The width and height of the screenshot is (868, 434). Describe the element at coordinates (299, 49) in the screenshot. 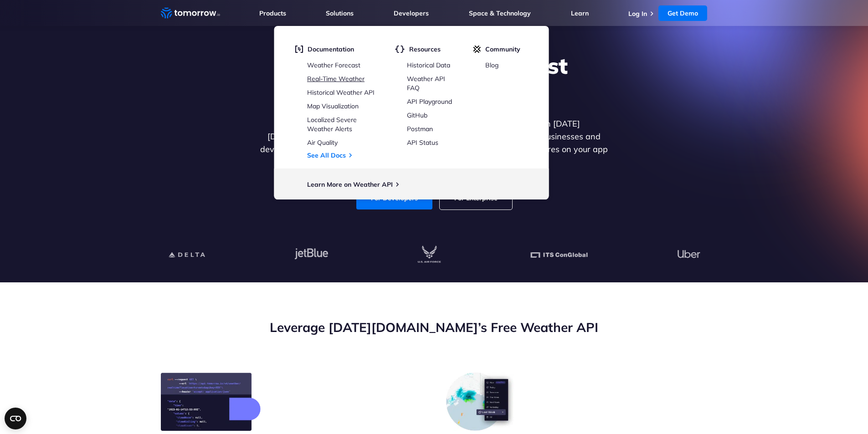

I see `img: doc.svg` at that location.